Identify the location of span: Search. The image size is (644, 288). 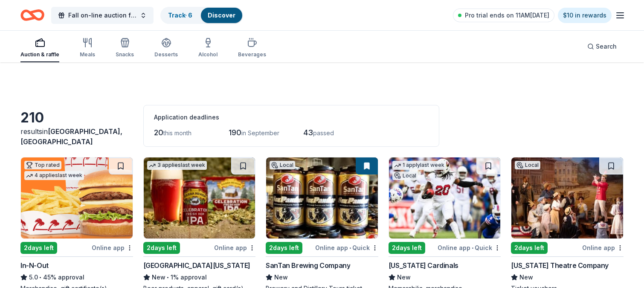
(606, 46).